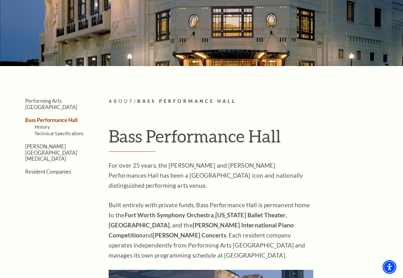  Describe the element at coordinates (187, 101) in the screenshot. I see `span: Bass Performance Hall` at that location.